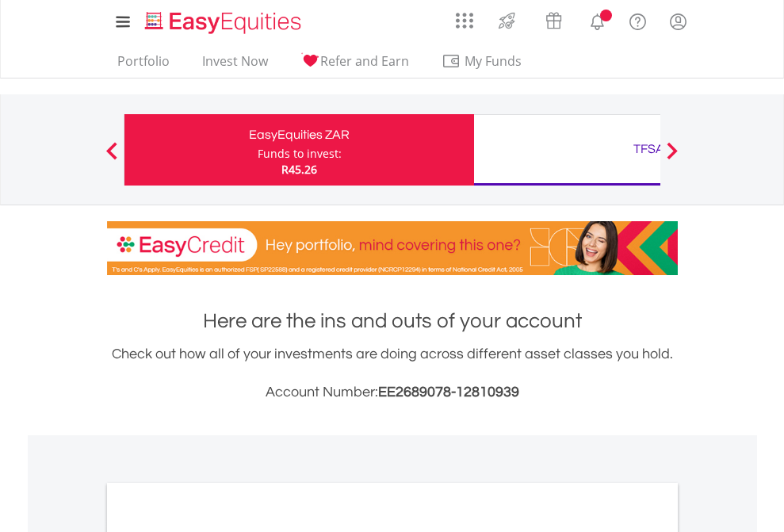 This screenshot has height=532, width=784. What do you see at coordinates (507, 21) in the screenshot?
I see `img: thrive-v2.svg` at bounding box center [507, 21].